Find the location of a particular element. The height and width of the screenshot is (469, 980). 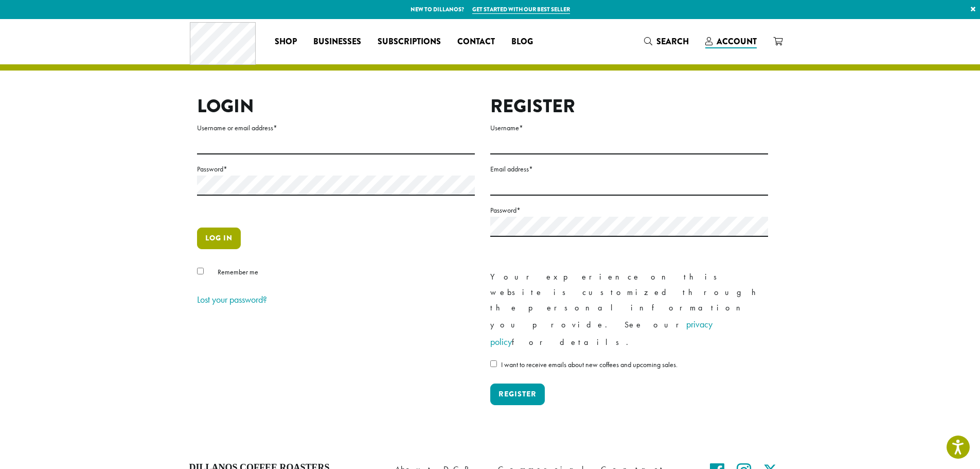

label: Username or email address is located at coordinates (336, 128).